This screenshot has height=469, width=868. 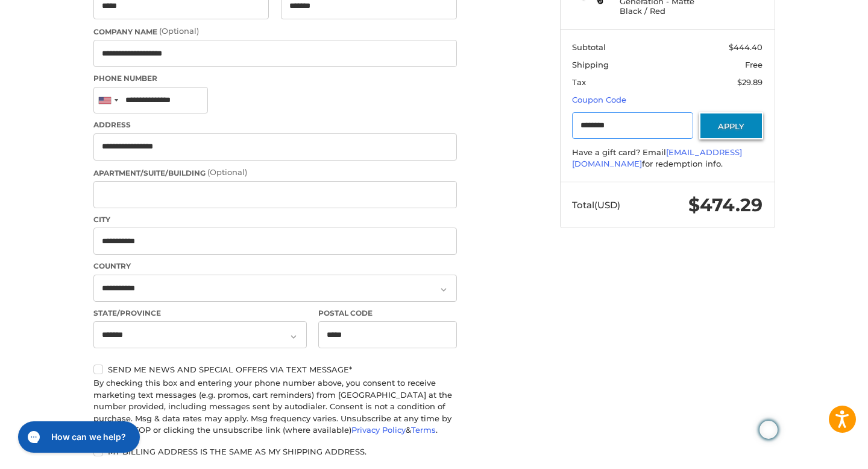 I want to click on label: Send me news and special offers via text message*, so click(x=275, y=369).